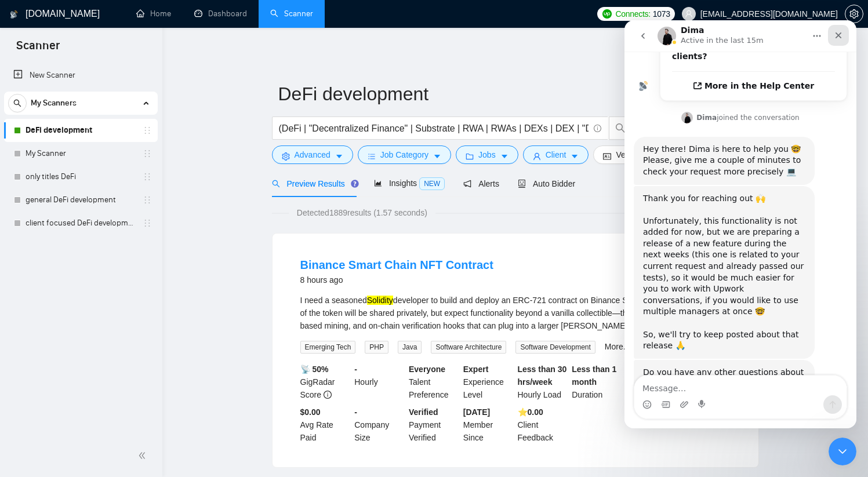 This screenshot has height=477, width=868. Describe the element at coordinates (854, 14) in the screenshot. I see `button: setting` at that location.